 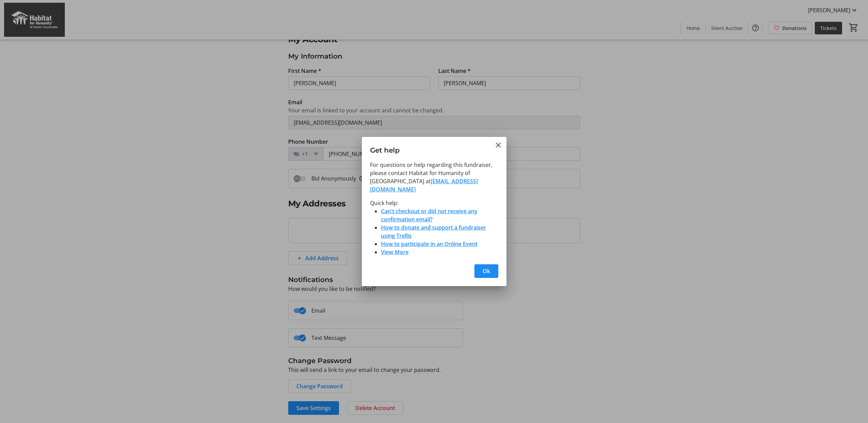 I want to click on button: Close, so click(x=498, y=145).